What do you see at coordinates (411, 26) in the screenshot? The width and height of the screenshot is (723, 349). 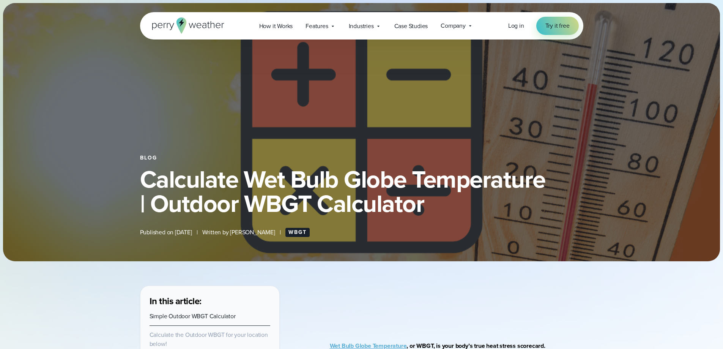 I see `span: Case Studies` at bounding box center [411, 26].